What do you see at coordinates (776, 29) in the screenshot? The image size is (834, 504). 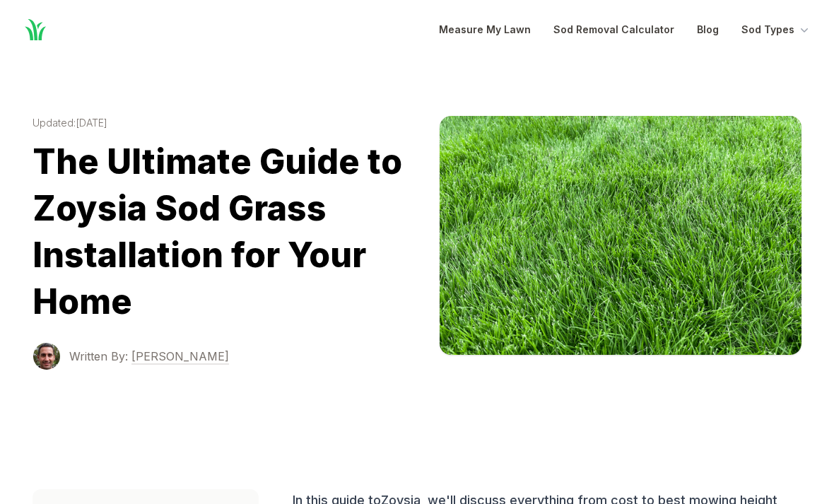 I see `button: Sod Types` at bounding box center [776, 29].